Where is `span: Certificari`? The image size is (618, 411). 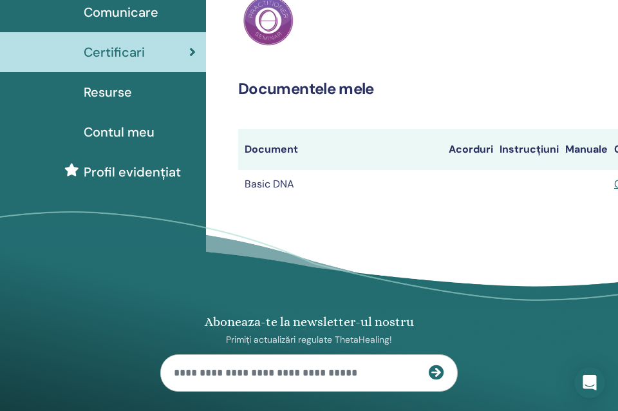 span: Certificari is located at coordinates (114, 52).